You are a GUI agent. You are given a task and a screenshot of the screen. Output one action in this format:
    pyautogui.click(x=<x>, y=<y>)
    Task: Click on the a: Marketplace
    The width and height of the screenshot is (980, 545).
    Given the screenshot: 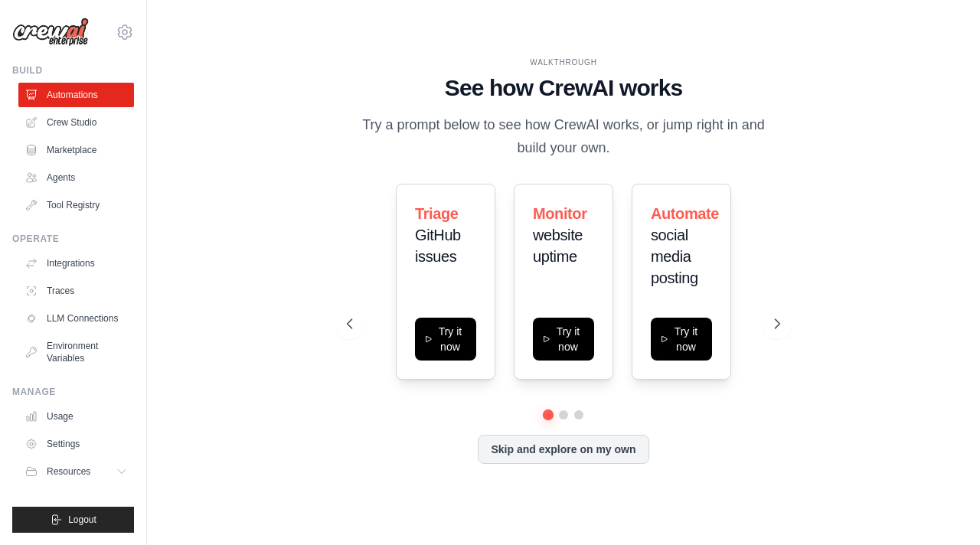 What is the action you would take?
    pyautogui.click(x=76, y=150)
    